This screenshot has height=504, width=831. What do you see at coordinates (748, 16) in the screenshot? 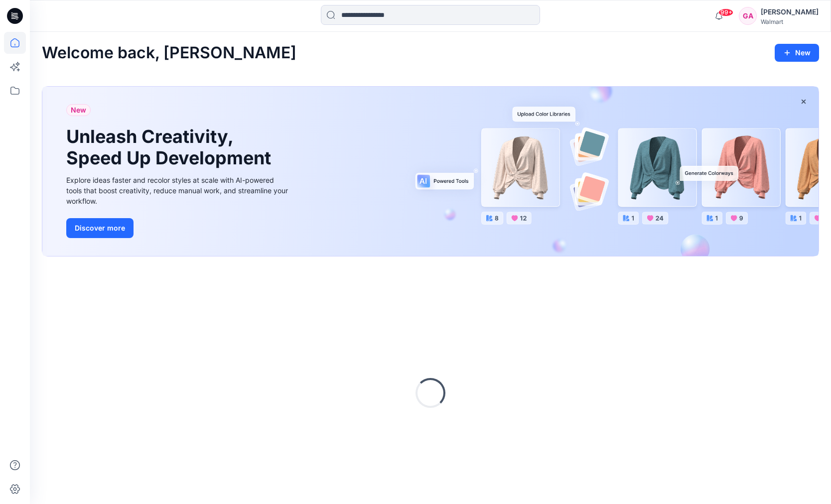
I see `div: GA` at bounding box center [748, 16].